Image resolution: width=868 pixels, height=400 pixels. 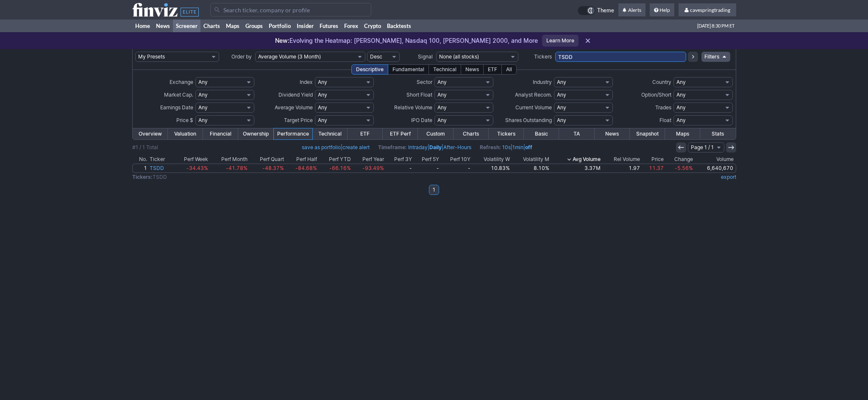 I want to click on a: cavespringtrading, so click(x=708, y=10).